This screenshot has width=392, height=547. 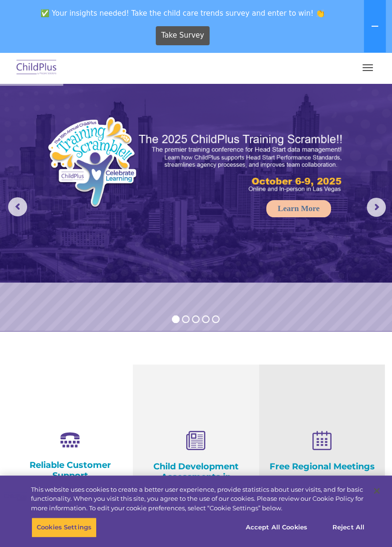 What do you see at coordinates (322, 467) in the screenshot?
I see `h4: Free Regional Meetings` at bounding box center [322, 467].